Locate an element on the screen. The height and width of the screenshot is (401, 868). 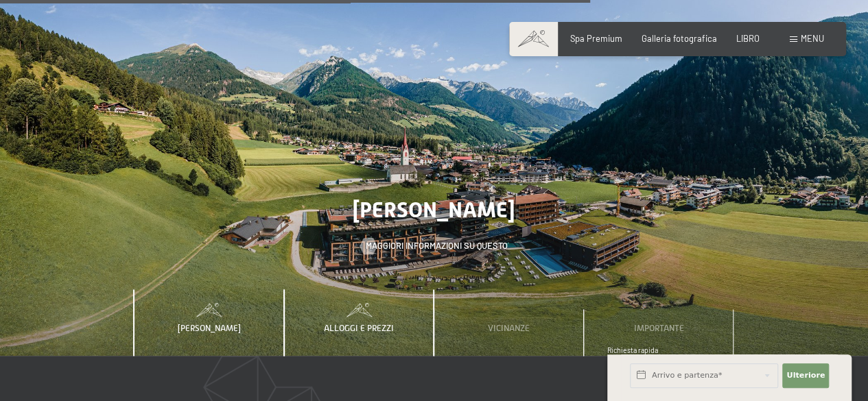
font: Ulteriore is located at coordinates (805, 376).